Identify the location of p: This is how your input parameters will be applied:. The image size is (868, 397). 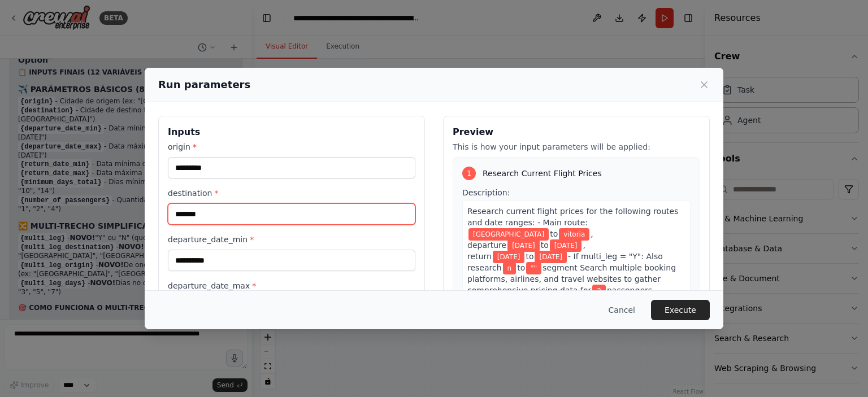
(577, 147).